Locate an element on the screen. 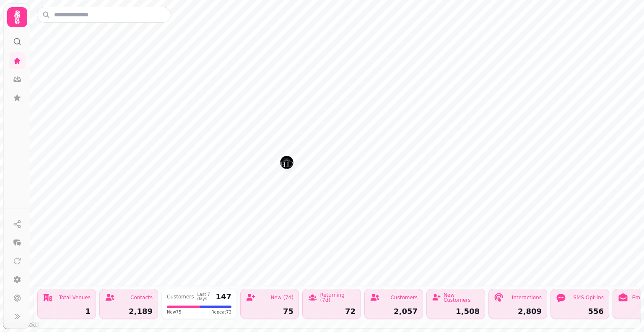  div: New Customers is located at coordinates (462, 298).